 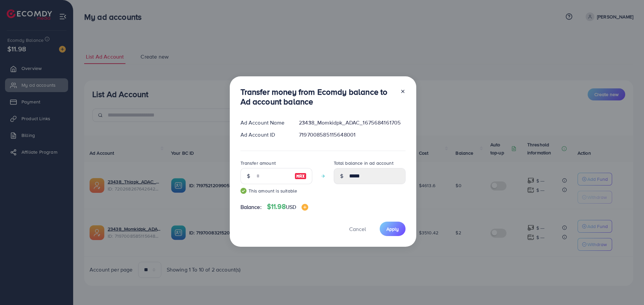 What do you see at coordinates (352, 122) in the screenshot?
I see `div: 23438_Momkidpk_ADAC_1675684161705` at bounding box center [352, 122].